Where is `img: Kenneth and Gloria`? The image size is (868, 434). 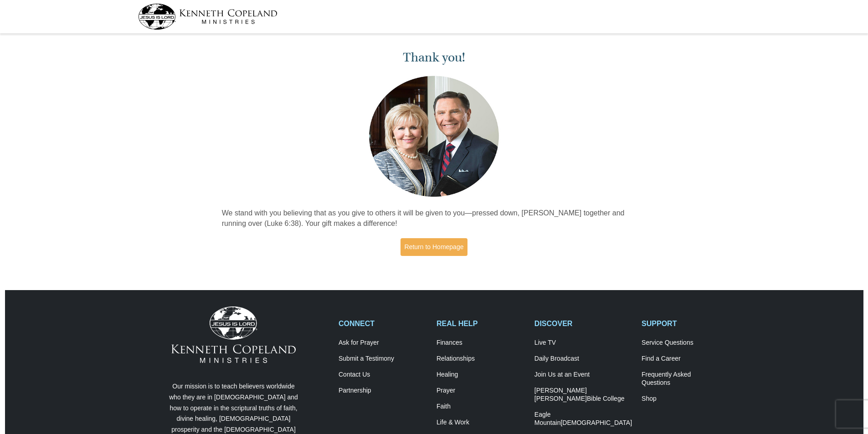 img: Kenneth and Gloria is located at coordinates (433, 136).